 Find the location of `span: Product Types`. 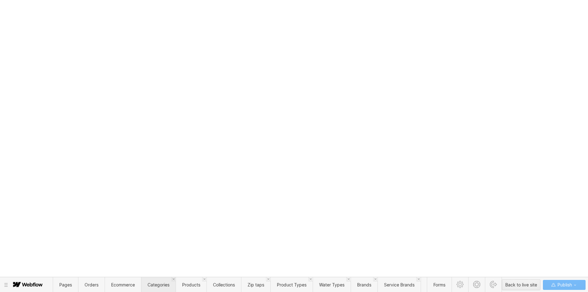

span: Product Types is located at coordinates (292, 284).